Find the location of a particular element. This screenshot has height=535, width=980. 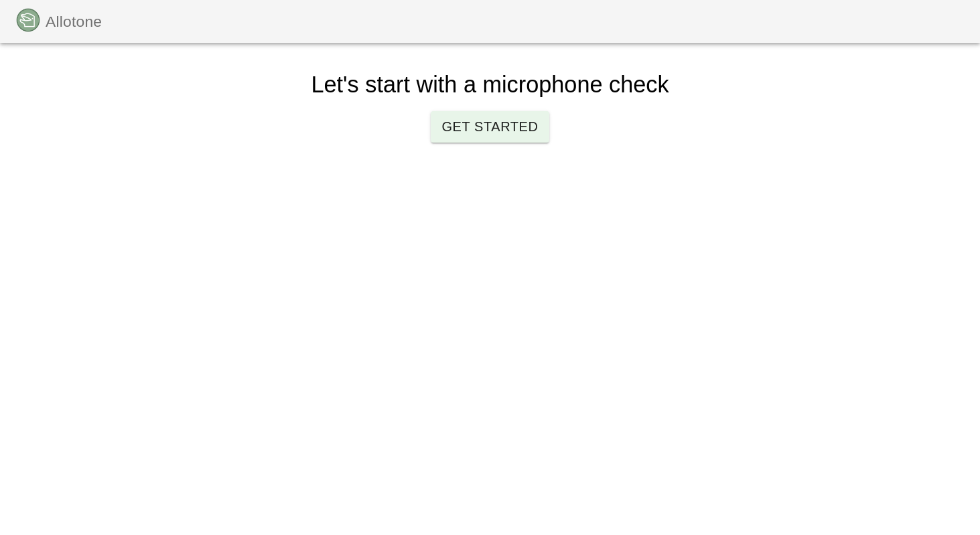

span: Get Started is located at coordinates (489, 126).